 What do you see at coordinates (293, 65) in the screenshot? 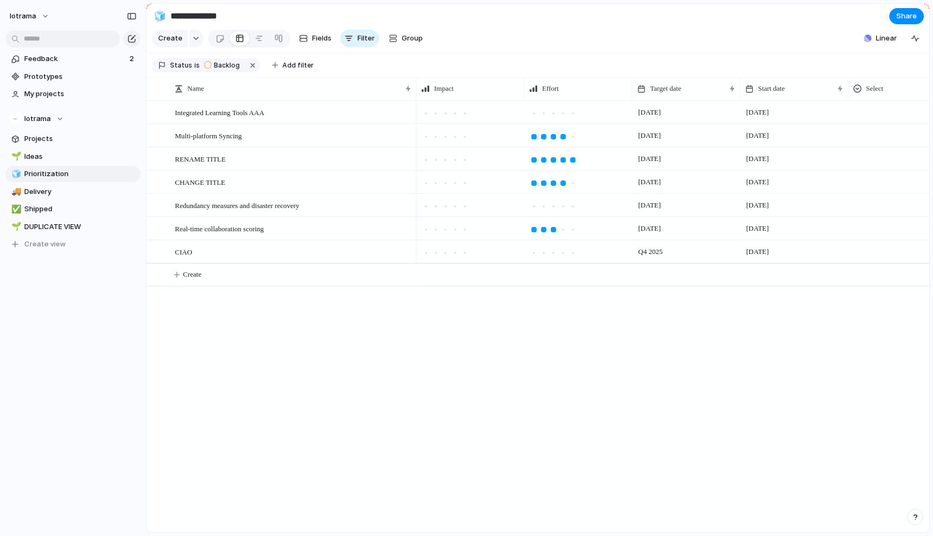
I see `button: Add filter` at bounding box center [293, 65].